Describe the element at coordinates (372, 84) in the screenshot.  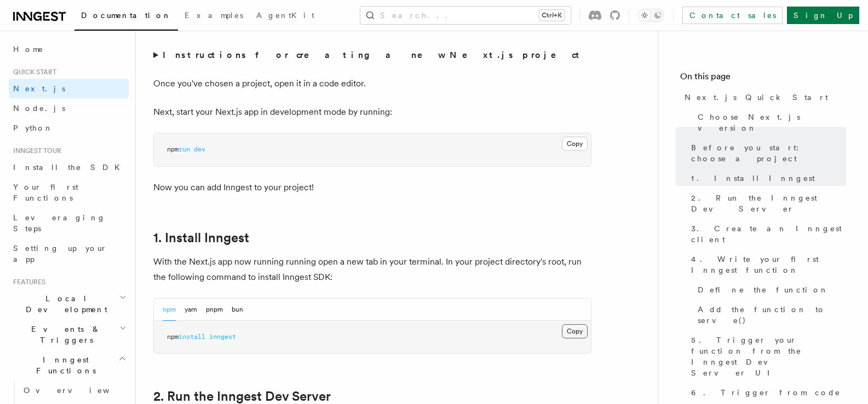
I see `p: Once you've chosen a project, open it in a code editor.` at that location.